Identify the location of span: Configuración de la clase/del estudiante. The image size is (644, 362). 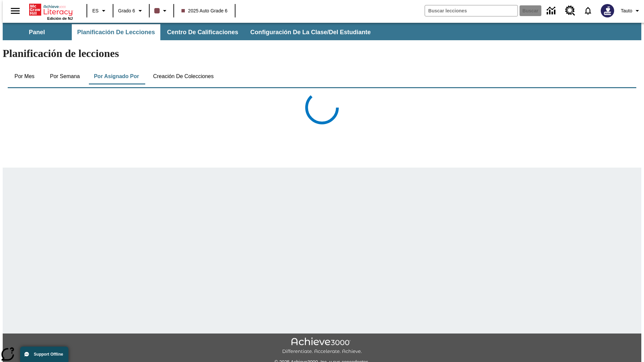
(310, 32).